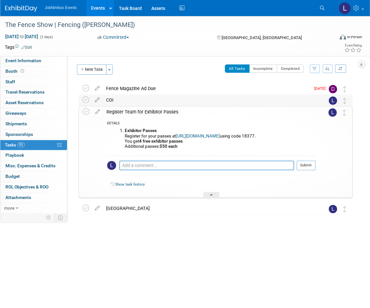  What do you see at coordinates (340, 69) in the screenshot?
I see `a: Refresh` at bounding box center [340, 69].